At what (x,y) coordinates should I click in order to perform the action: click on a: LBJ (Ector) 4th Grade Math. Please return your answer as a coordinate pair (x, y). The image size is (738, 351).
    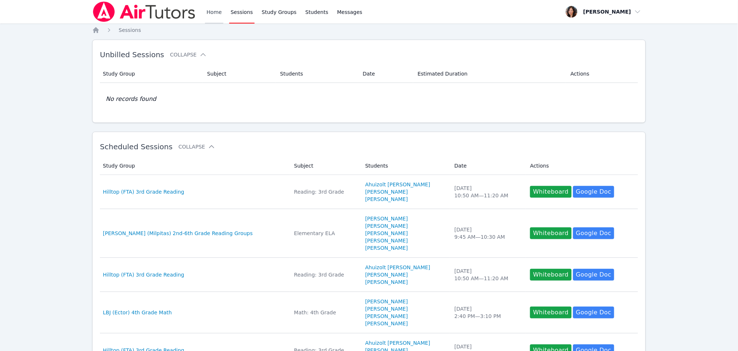
    Looking at the image, I should click on (137, 313).